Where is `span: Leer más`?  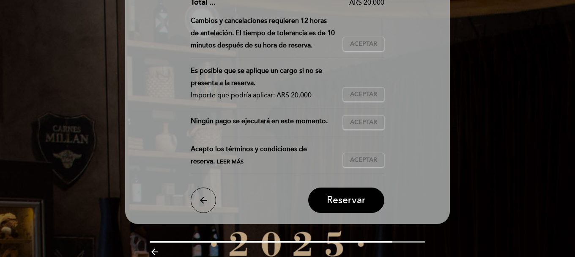
span: Leer más is located at coordinates (230, 161).